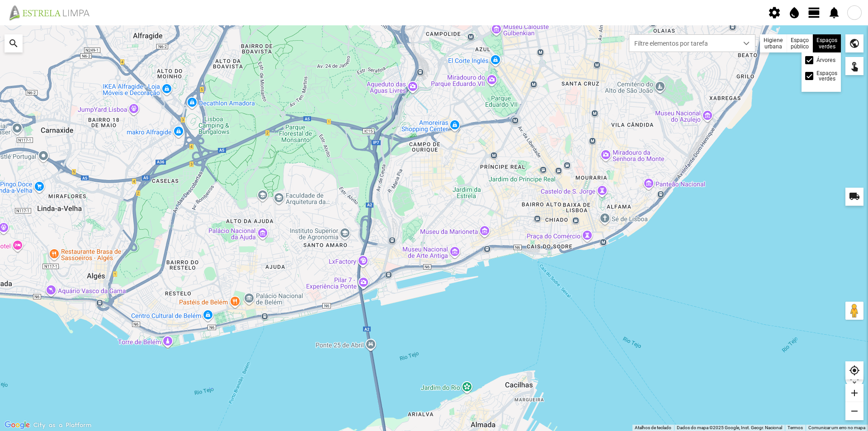 The height and width of the screenshot is (431, 868). What do you see at coordinates (855, 411) in the screenshot?
I see `div: remove` at bounding box center [855, 411].